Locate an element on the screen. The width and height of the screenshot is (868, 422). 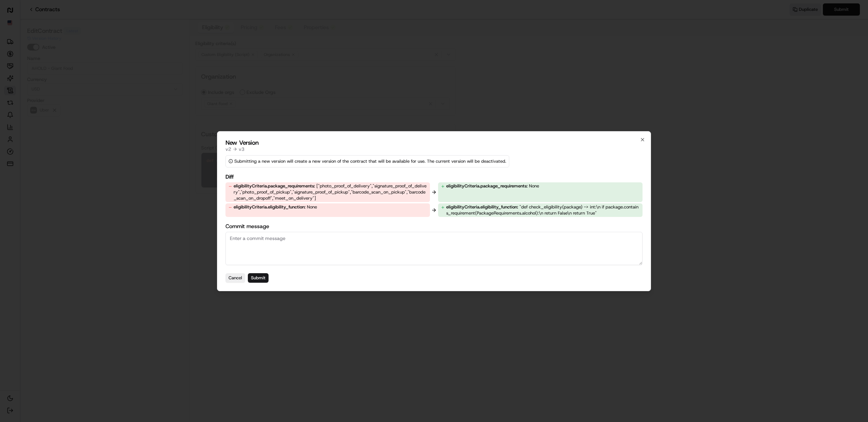
h3: Diff is located at coordinates (434, 177).